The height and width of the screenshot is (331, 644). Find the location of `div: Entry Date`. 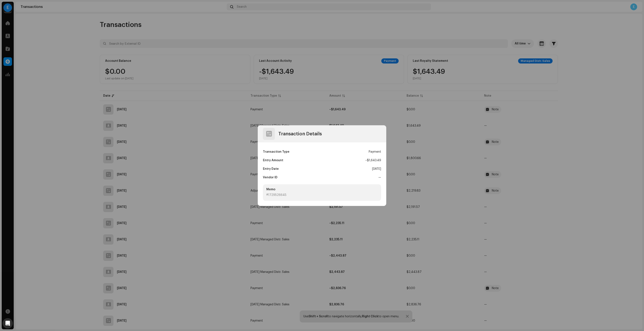

div: Entry Date is located at coordinates (271, 169).